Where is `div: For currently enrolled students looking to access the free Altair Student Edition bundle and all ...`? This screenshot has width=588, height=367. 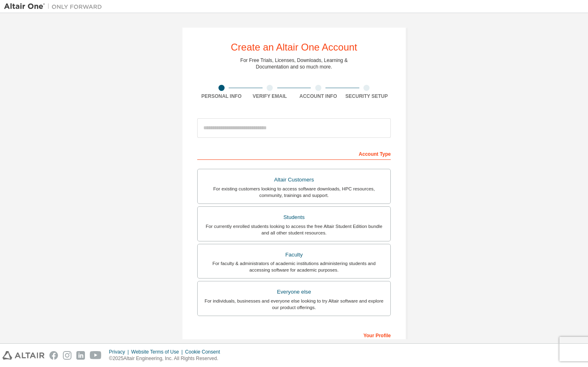 div: For currently enrolled students looking to access the free Altair Student Edition bundle and all ... is located at coordinates (294, 230).